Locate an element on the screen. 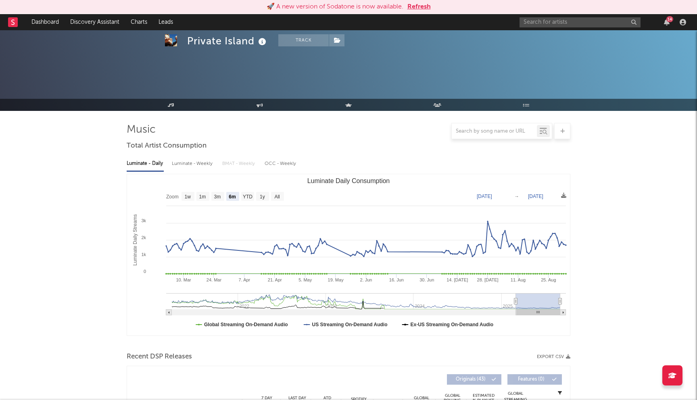  text: 1y is located at coordinates (262, 197).